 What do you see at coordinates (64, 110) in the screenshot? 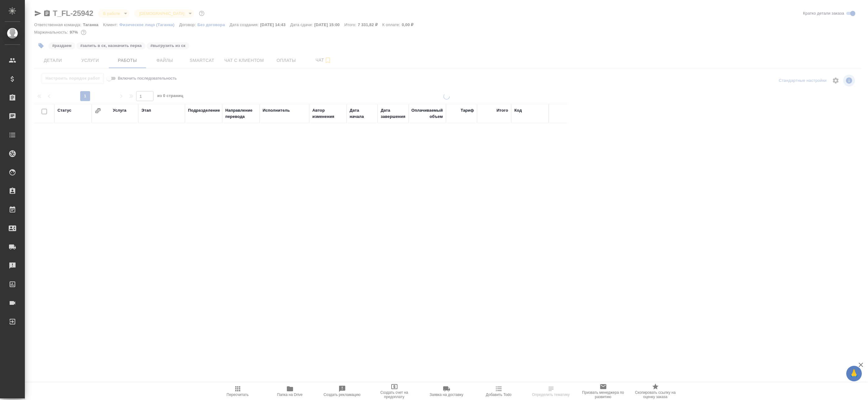
I see `div: Статус` at bounding box center [64, 110].